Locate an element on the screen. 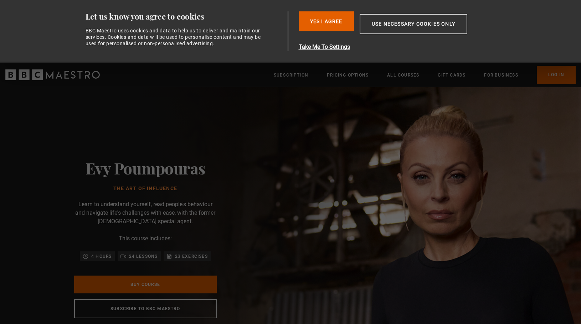 This screenshot has height=324, width=581. h1: The Art of Influence is located at coordinates (145, 189).